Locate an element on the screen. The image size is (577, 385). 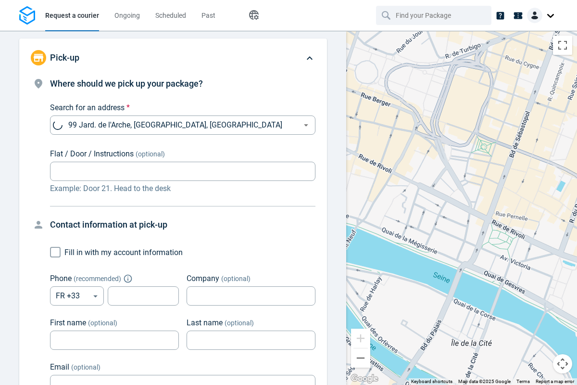
button: Explain "Recommended" is located at coordinates (128, 278).